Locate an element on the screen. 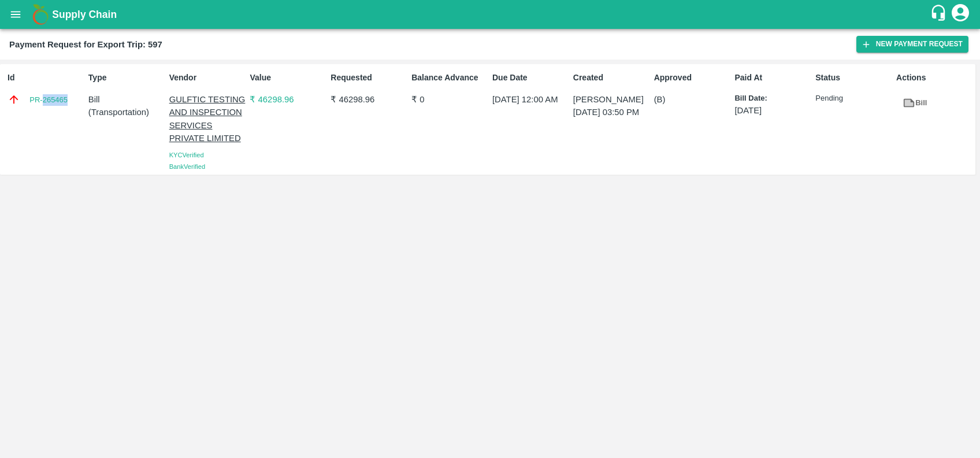 The width and height of the screenshot is (980, 458). p: Bill is located at coordinates (126, 99).